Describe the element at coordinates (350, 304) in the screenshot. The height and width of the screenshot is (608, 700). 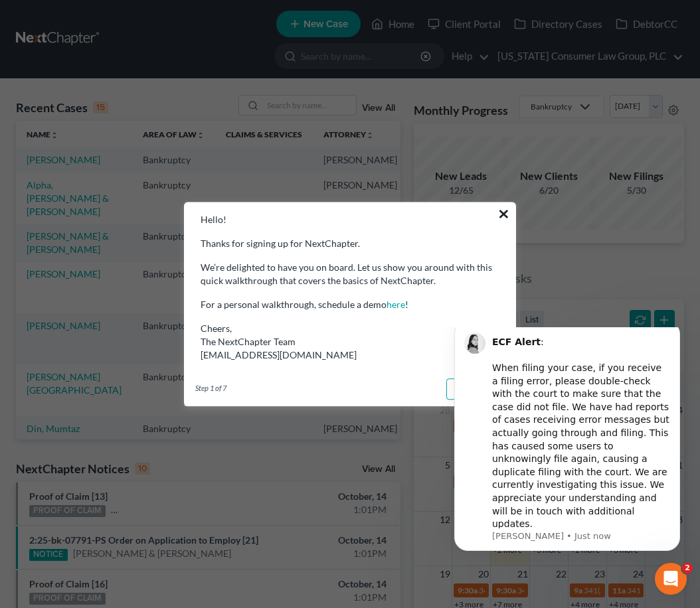
I see `p: For a personal walkthrough, schedule a demo !` at that location.